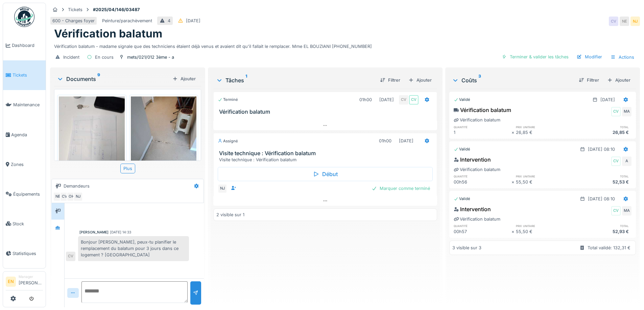  What do you see at coordinates (27, 135) in the screenshot?
I see `span: Agenda` at bounding box center [27, 135].